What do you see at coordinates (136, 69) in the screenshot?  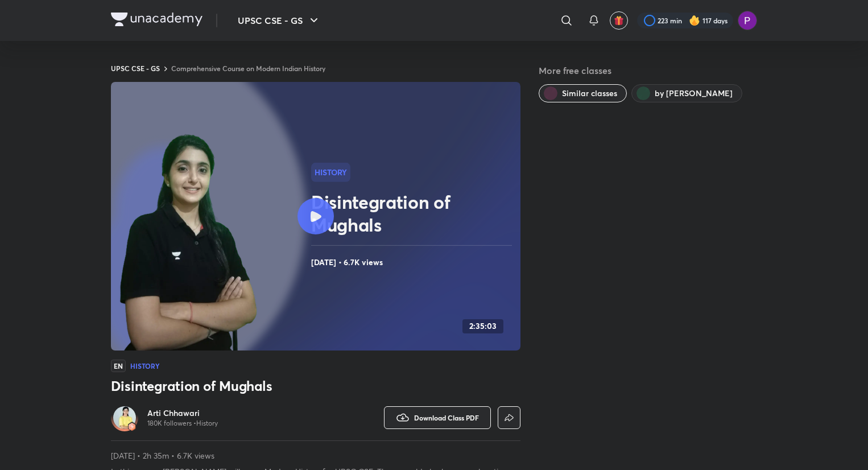 I see `a: UPSC CSE - GS` at bounding box center [136, 69].